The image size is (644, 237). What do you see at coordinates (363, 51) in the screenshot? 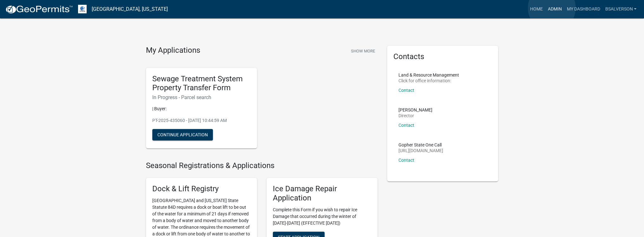
I see `button: Show More` at bounding box center [363, 51].